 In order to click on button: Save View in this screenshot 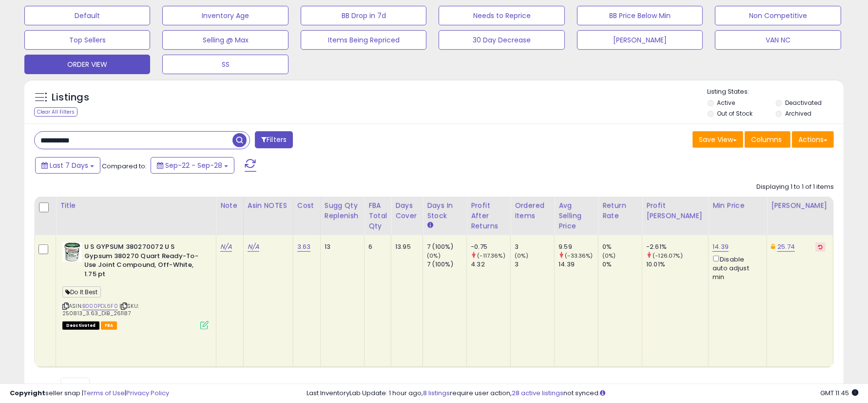, I will do `click(718, 140)`.